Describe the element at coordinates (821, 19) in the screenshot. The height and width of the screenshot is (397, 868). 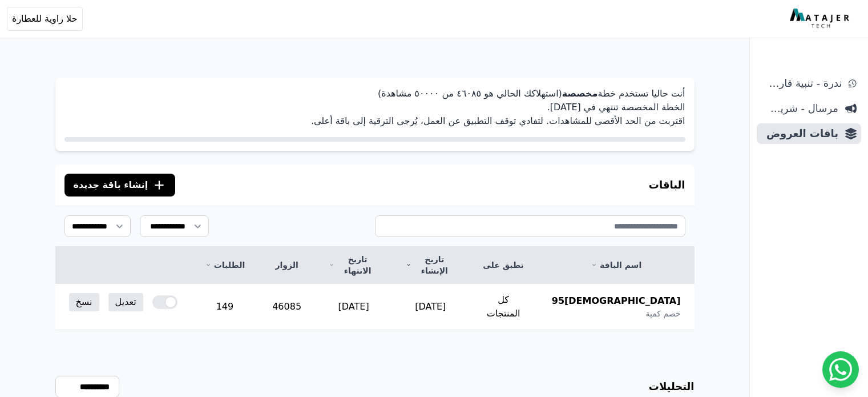
I see `img: MatajerTech Logo` at that location.